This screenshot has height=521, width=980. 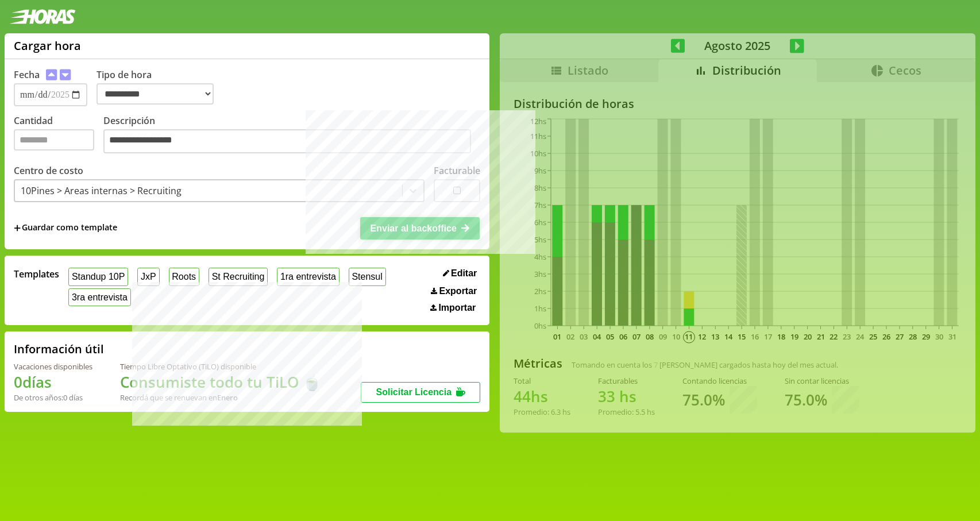 I want to click on span: Editar, so click(x=463, y=273).